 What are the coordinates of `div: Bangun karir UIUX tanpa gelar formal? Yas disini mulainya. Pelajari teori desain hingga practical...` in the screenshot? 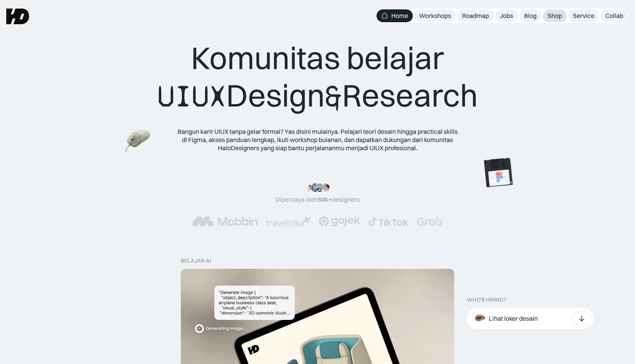 It's located at (317, 140).